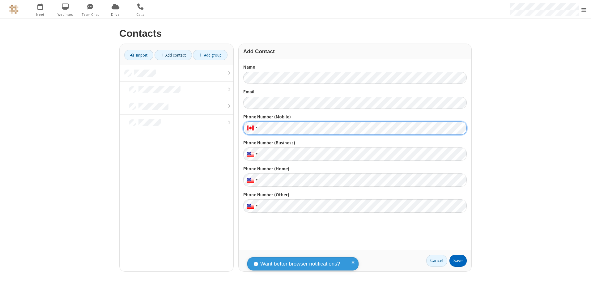 The image size is (591, 281). I want to click on a: Add contact, so click(173, 55).